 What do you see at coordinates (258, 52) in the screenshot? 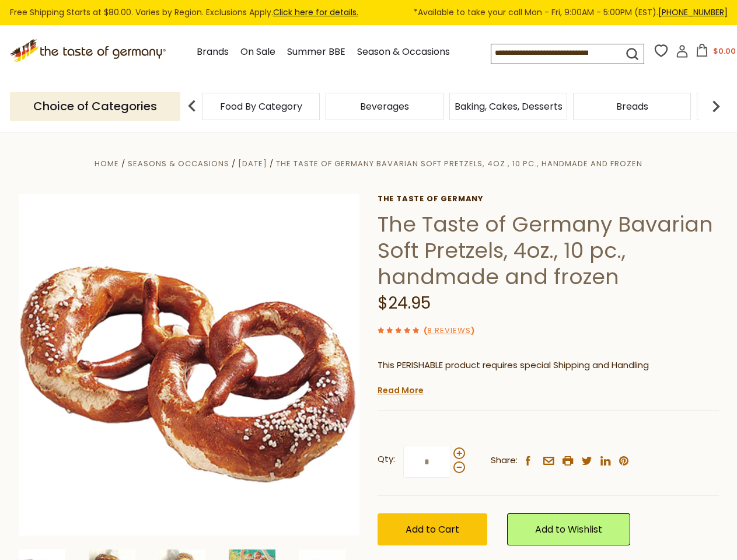
I see `a: On Sale` at bounding box center [258, 52].